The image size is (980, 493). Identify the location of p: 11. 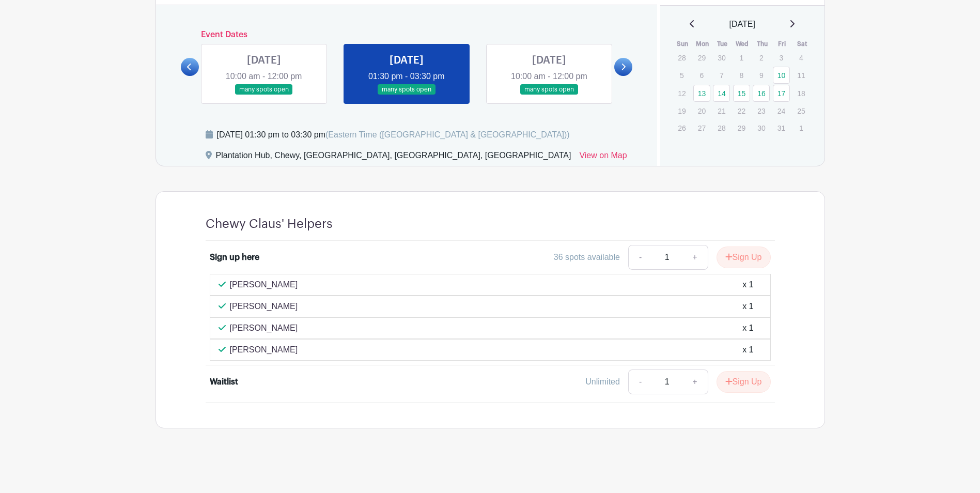
(801, 75).